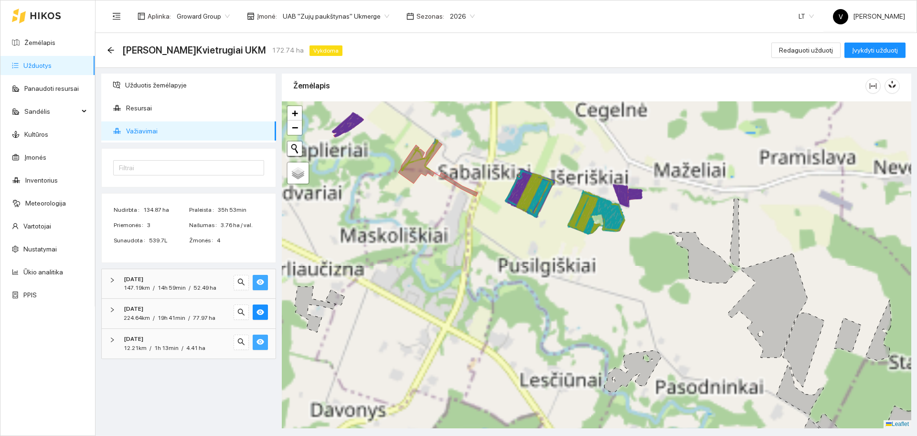 Image resolution: width=917 pixels, height=436 pixels. I want to click on a: Layers, so click(298, 173).